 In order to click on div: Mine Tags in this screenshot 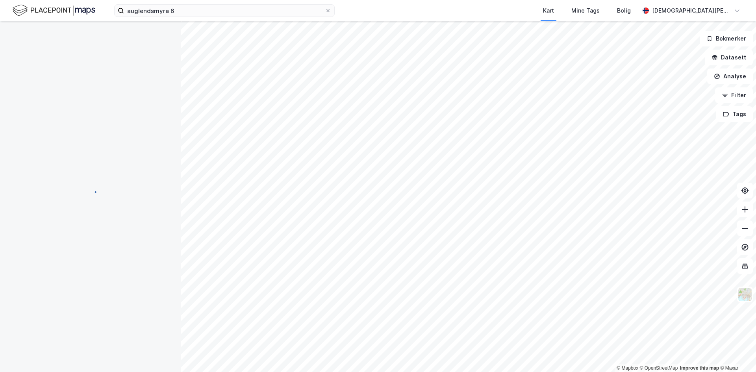, I will do `click(586, 11)`.